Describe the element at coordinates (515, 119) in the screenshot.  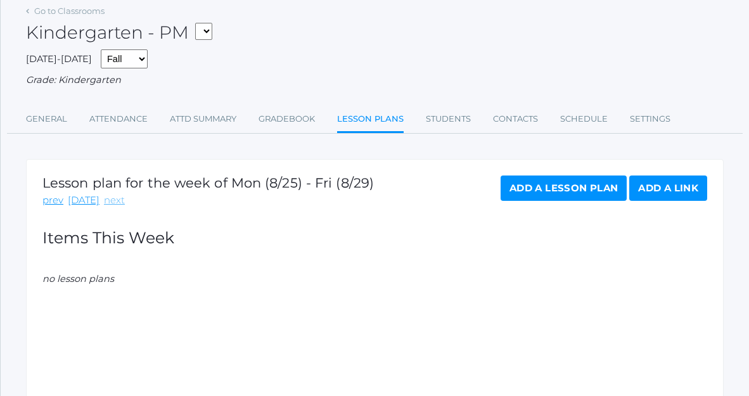
I see `a: Contacts` at that location.